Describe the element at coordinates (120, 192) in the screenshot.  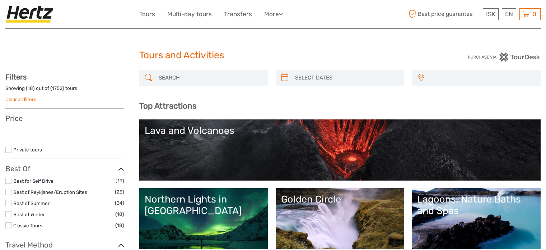
I see `span: (23)` at that location.